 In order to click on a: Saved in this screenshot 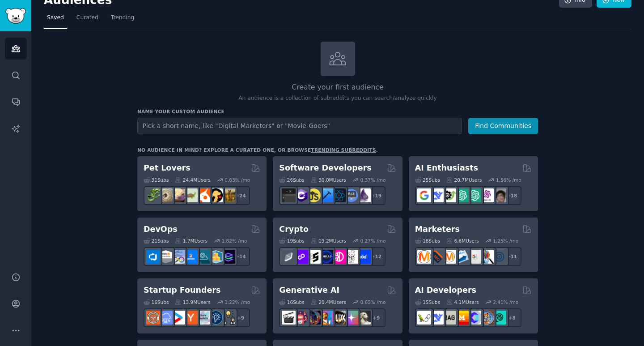, I will do `click(55, 20)`.